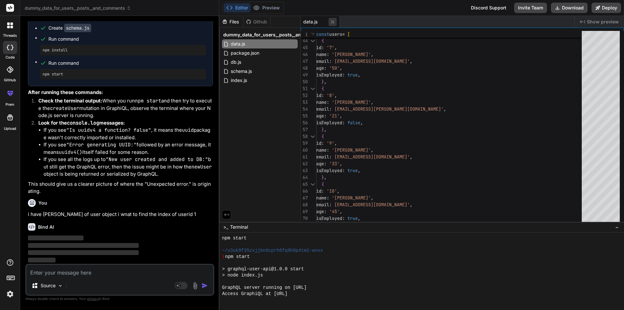 The image size is (624, 310). I want to click on code: schema.js, so click(78, 28).